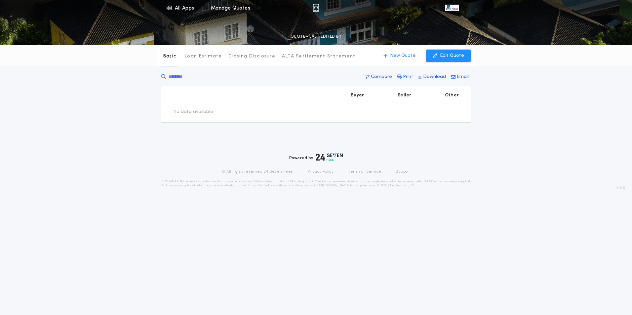  I want to click on img: logo, so click(329, 157).